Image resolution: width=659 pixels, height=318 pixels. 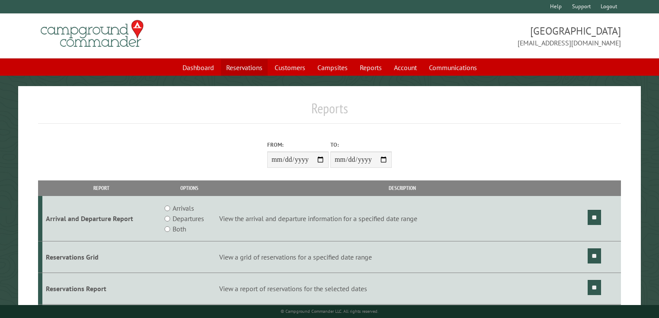 I want to click on a: Campsites, so click(x=333, y=67).